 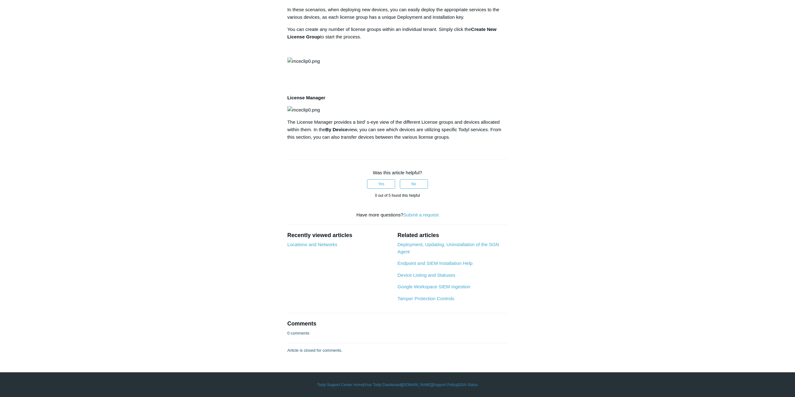 I want to click on div: Have more questions?, so click(x=398, y=215).